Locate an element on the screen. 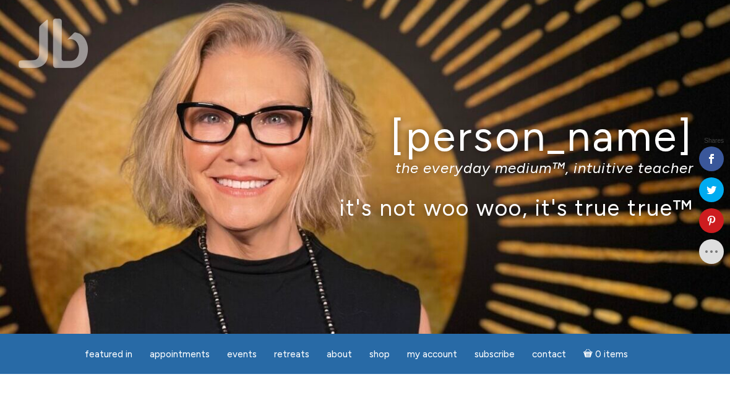  span: Shares is located at coordinates (714, 141).